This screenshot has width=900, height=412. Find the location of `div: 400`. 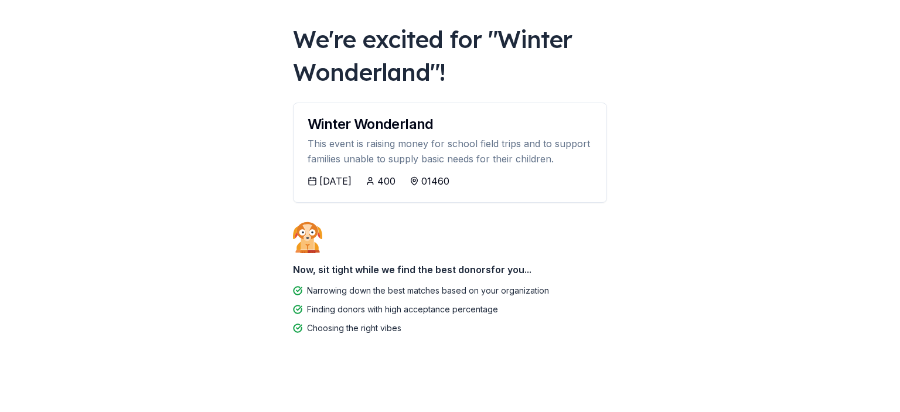

div: 400 is located at coordinates (386, 181).